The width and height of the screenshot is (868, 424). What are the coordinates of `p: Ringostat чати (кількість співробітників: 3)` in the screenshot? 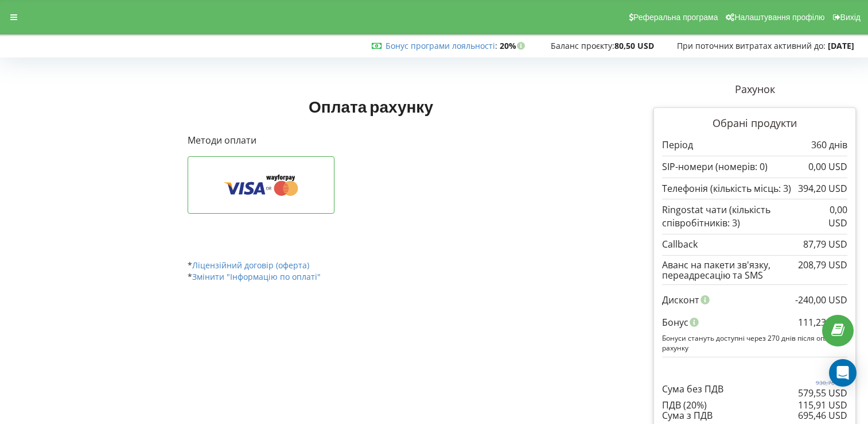 It's located at (738, 216).